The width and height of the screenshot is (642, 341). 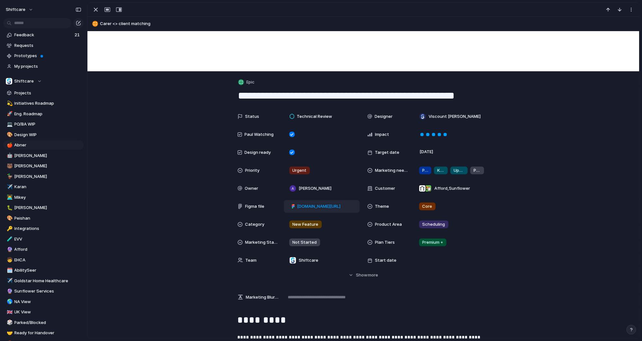 What do you see at coordinates (43, 250) in the screenshot?
I see `a: 🔮Afford` at bounding box center [43, 250].